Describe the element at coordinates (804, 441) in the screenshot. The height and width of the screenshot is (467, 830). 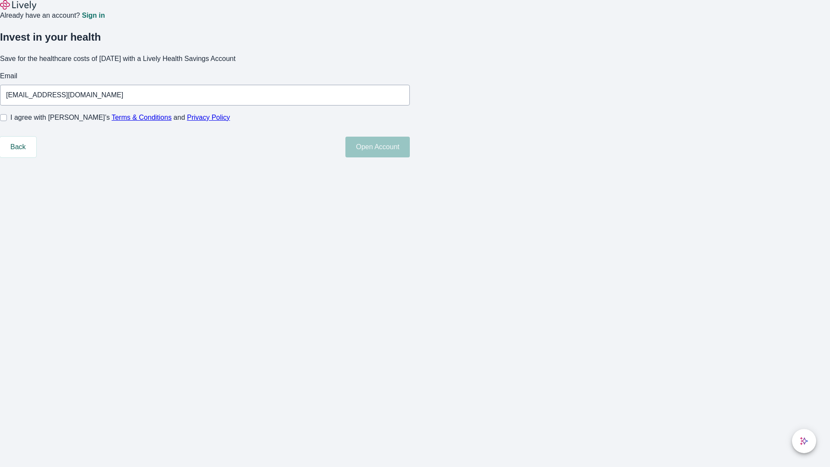
I see `svg: Lively AI Assistant` at that location.